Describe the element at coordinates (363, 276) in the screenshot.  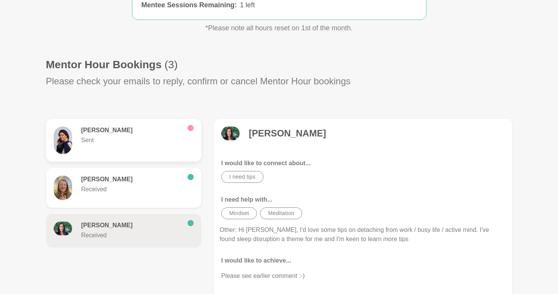
I see `p: Please see earlier comment :-)` at that location.